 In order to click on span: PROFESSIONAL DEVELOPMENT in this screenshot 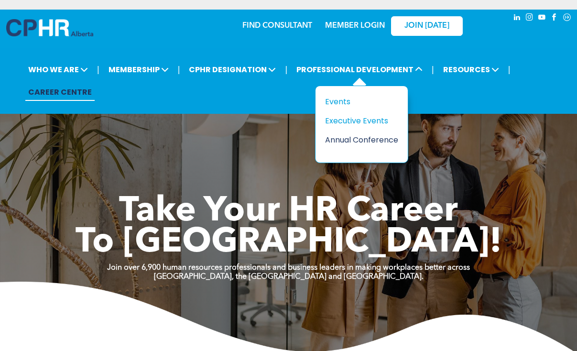, I will do `click(360, 69)`.